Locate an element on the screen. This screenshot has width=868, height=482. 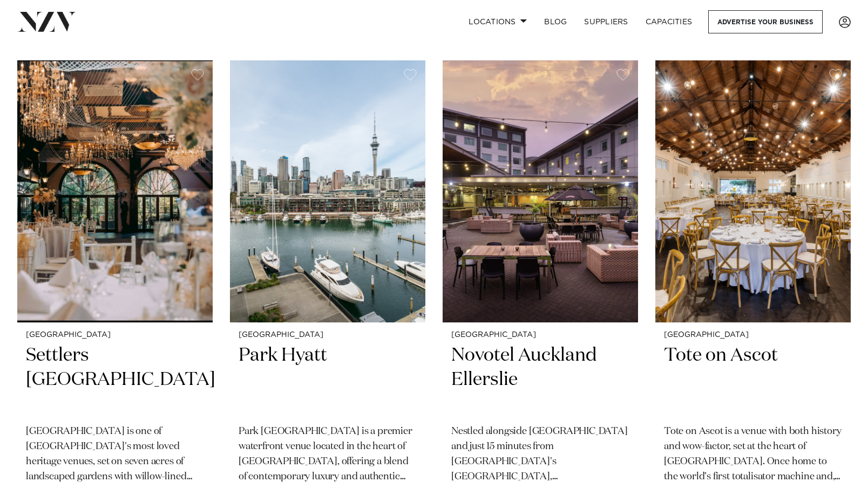
h2: Park Hyatt is located at coordinates (327, 380).